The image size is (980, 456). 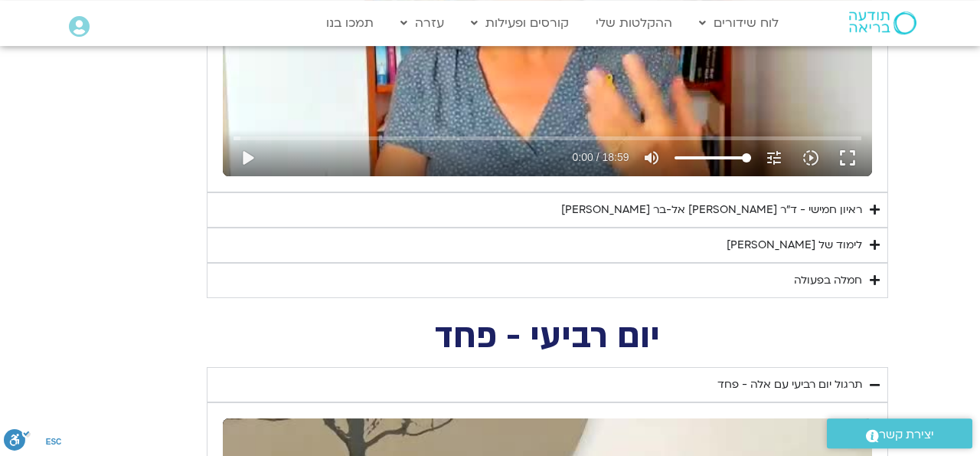 What do you see at coordinates (739, 23) in the screenshot?
I see `a: לוח שידורים` at bounding box center [739, 23].